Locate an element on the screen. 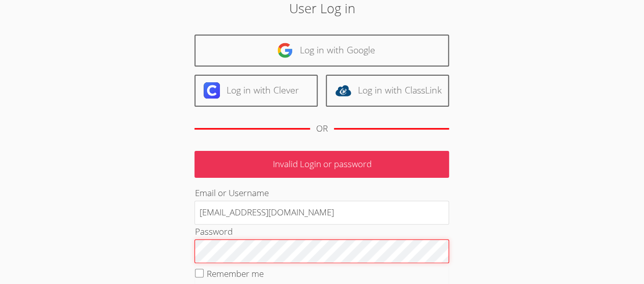 The image size is (644, 284). a: Log in with ClassLink is located at coordinates (388, 91).